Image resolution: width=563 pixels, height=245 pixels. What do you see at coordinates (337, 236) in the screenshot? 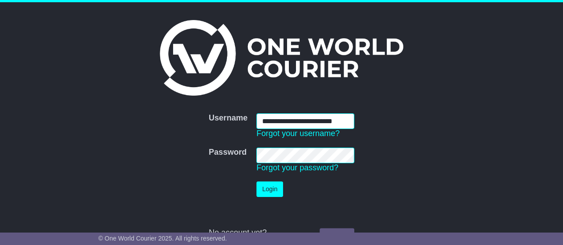
I see `a: Register` at bounding box center [337, 236].